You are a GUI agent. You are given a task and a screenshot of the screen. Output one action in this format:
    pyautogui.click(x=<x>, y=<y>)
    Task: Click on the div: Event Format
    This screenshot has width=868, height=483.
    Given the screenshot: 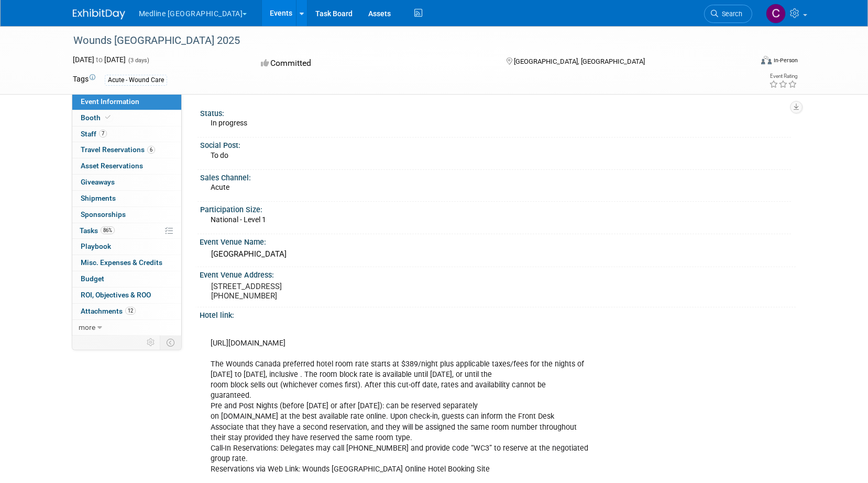 What is the action you would take?
    pyautogui.click(x=744, y=63)
    